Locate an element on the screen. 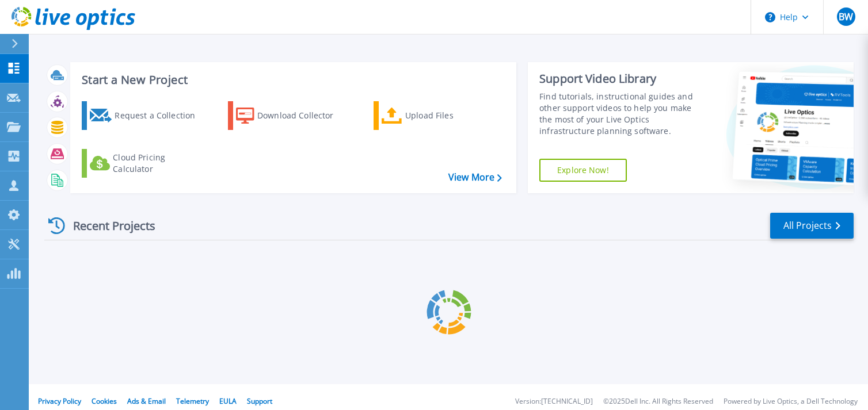 This screenshot has width=868, height=410. a: Explore Now! is located at coordinates (583, 170).